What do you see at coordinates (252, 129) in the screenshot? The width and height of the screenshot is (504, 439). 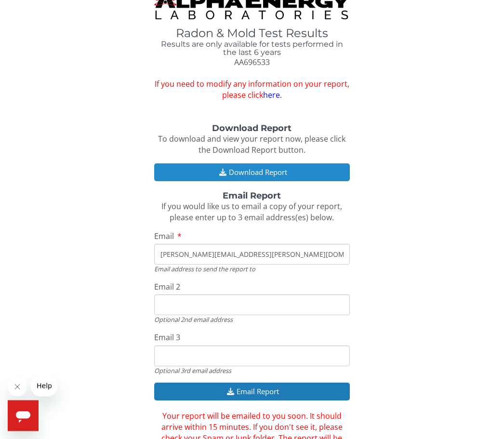 I see `strong: Download Report` at bounding box center [252, 129].